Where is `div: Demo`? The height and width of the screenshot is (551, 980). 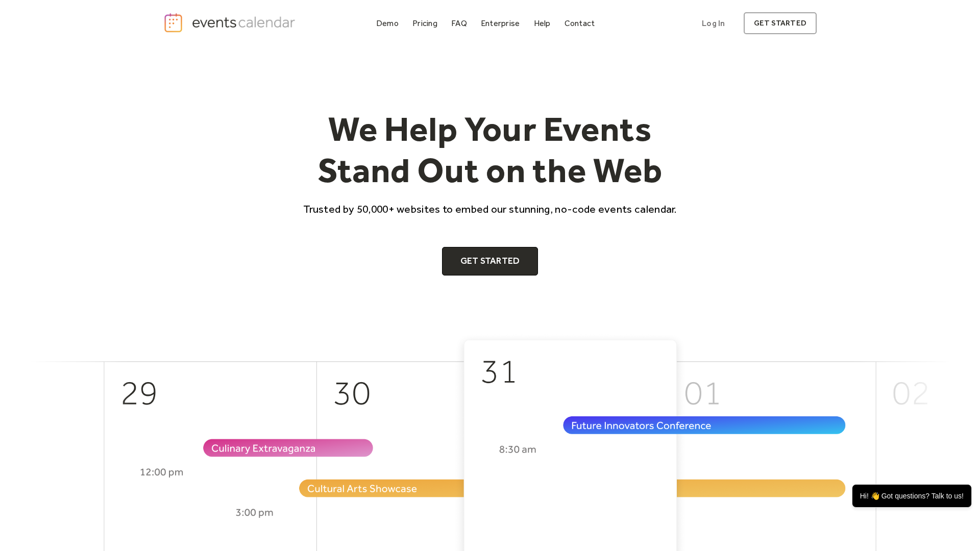
div: Demo is located at coordinates (387, 23).